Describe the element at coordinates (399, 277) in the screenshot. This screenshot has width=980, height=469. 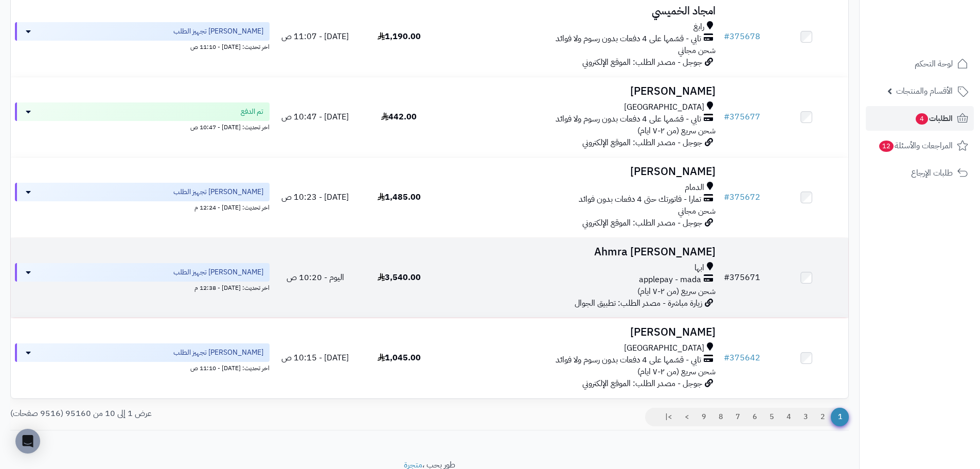
I see `span: 3,540.00` at that location.